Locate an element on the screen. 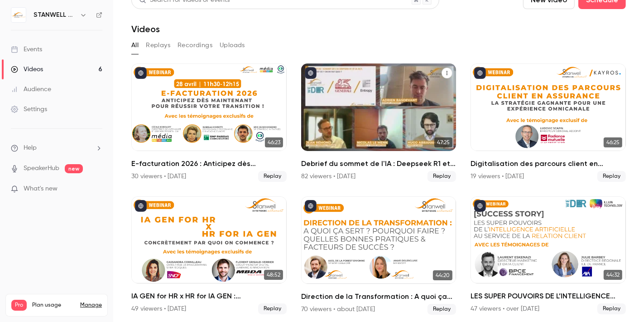 This screenshot has height=322, width=644. h1: Videos is located at coordinates (145, 29).